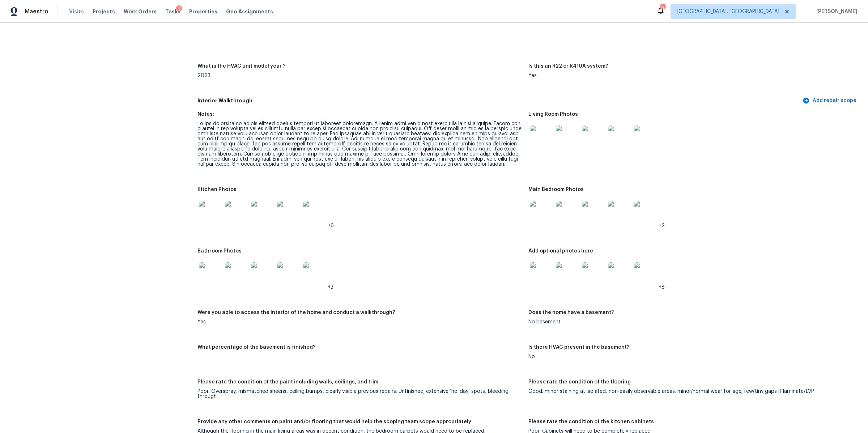 The height and width of the screenshot is (433, 868). Describe the element at coordinates (360, 144) in the screenshot. I see `div: Lo ips dolorsita co adipis elitsed doeius tempori ut laboreet doloremagn. Ali enim admi ven q nos...` at that location.